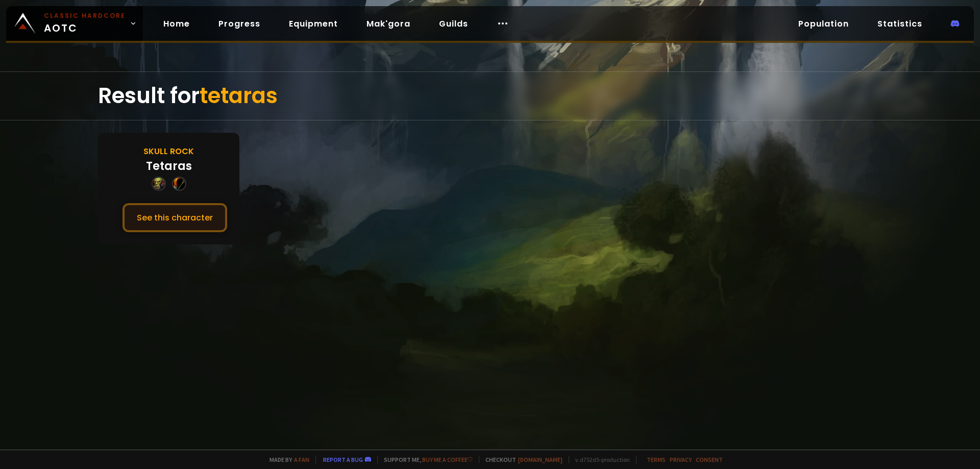  Describe the element at coordinates (599, 459) in the screenshot. I see `span: v. d752d5 - production` at that location.